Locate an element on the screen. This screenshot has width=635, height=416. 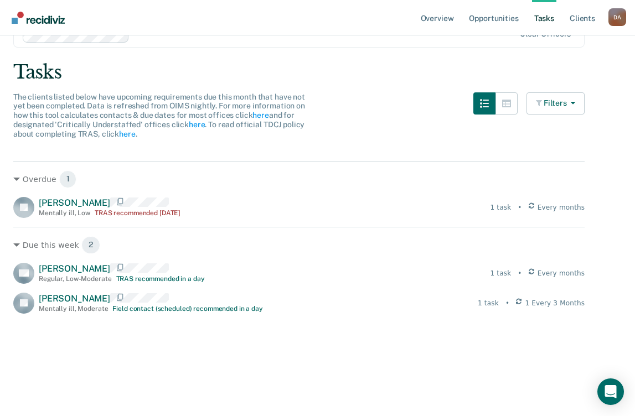
button: Profile dropdown button is located at coordinates (617, 17).